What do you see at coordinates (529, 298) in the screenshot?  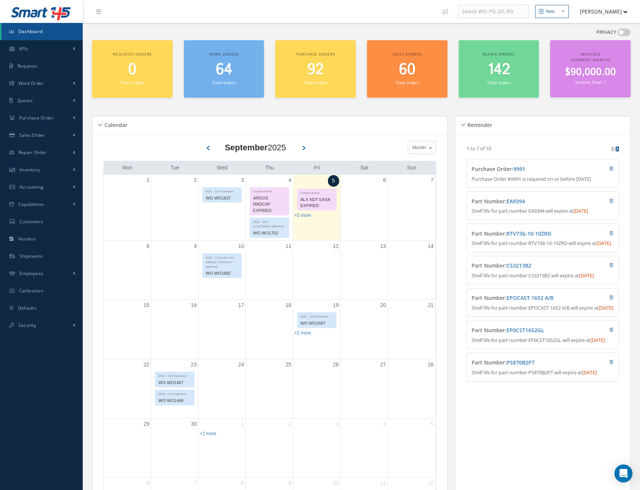 I see `a: EPOCAST 1652 A/B` at bounding box center [529, 298].